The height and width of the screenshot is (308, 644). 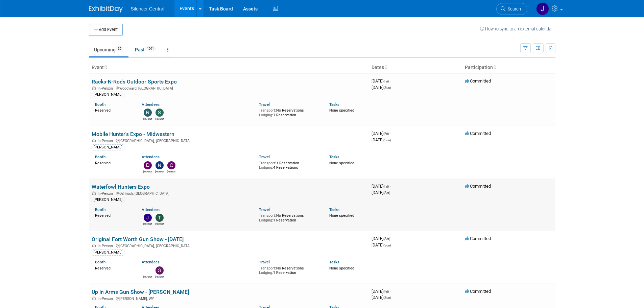 I want to click on a: Sort by Start Date, so click(x=386, y=67).